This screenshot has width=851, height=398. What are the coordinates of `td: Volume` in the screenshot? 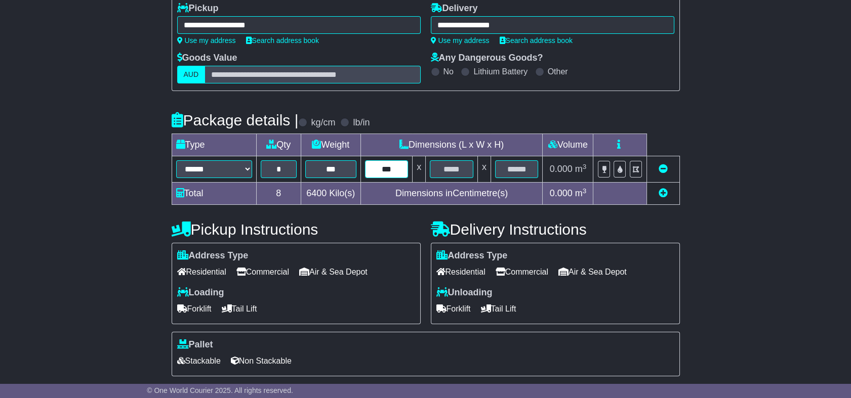 It's located at (568, 145).